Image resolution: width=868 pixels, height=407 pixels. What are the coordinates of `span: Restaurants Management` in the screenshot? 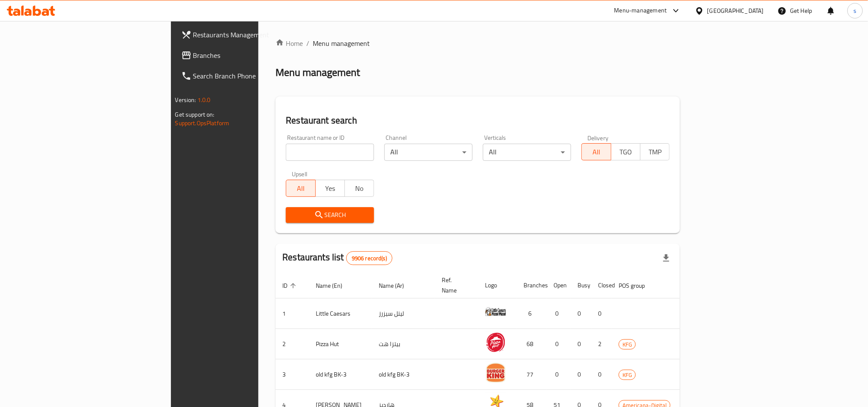 It's located at (251, 35).